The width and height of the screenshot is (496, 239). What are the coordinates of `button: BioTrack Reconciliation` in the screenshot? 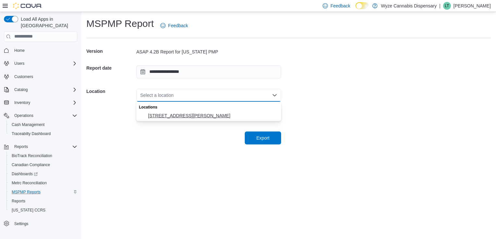 It's located at (43, 156).